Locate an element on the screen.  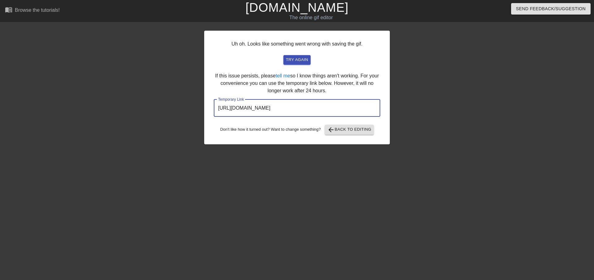
span: menu_book is located at coordinates (9, 10).